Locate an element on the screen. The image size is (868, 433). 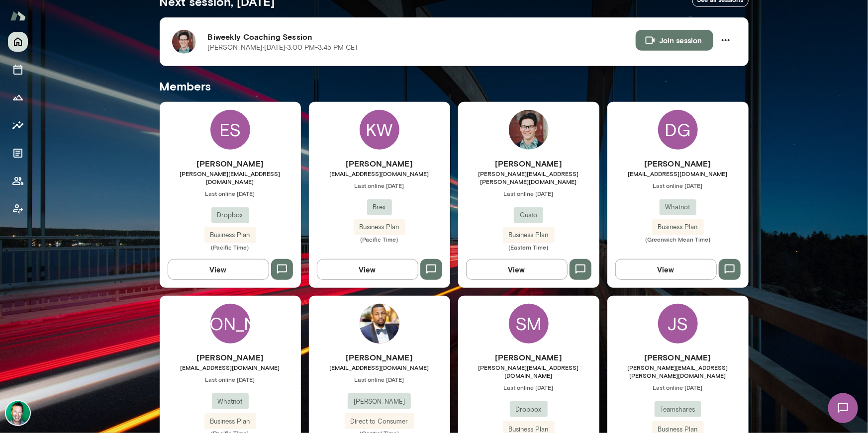
button: Join session is located at coordinates (674, 40).